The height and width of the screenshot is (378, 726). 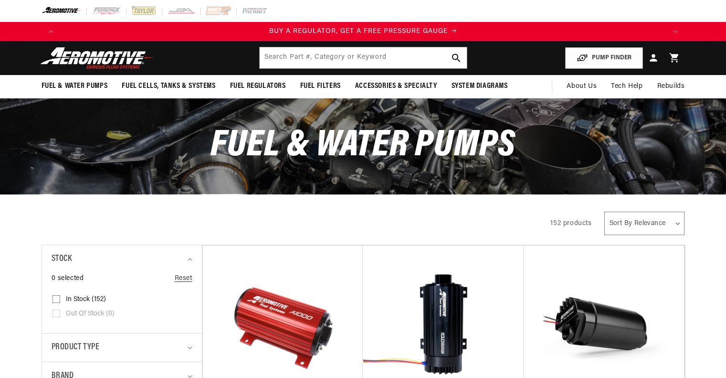 I want to click on a: About Us, so click(x=581, y=86).